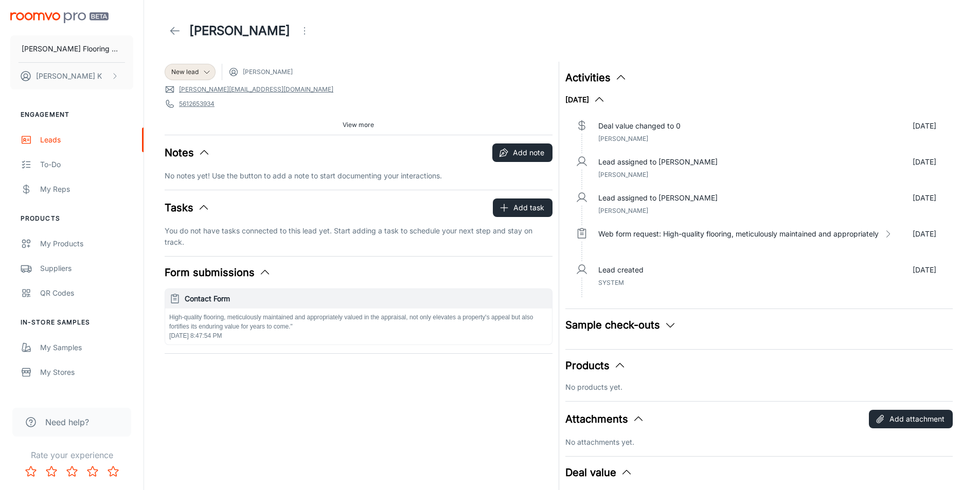 The height and width of the screenshot is (490, 980). What do you see at coordinates (367, 299) in the screenshot?
I see `h6: Contact Form` at bounding box center [367, 299].